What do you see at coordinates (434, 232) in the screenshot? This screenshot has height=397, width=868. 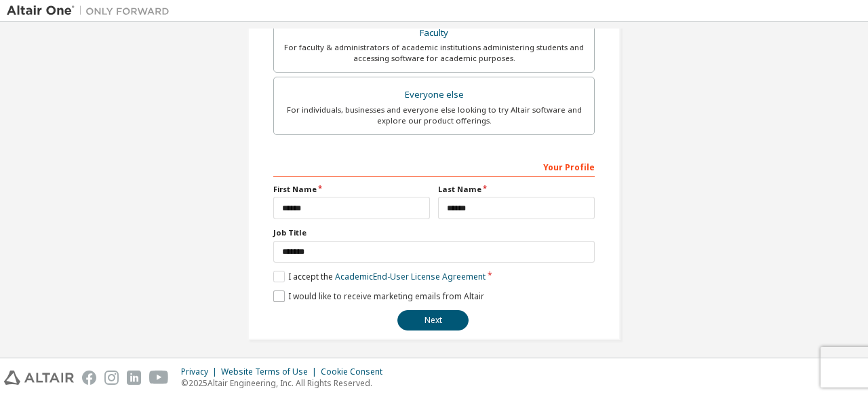 I see `label: Job Title` at bounding box center [434, 232].